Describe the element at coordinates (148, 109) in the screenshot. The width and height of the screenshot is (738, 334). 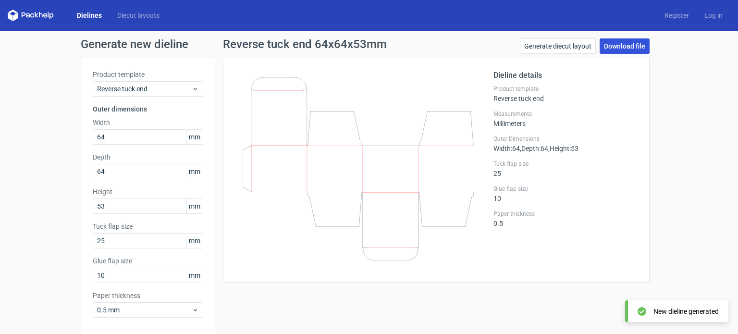
I see `h3: Outer dimensions` at that location.